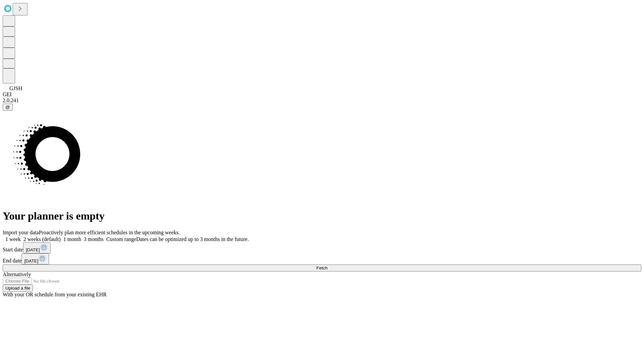 The height and width of the screenshot is (362, 644). Describe the element at coordinates (72, 239) in the screenshot. I see `span: 1 month` at that location.